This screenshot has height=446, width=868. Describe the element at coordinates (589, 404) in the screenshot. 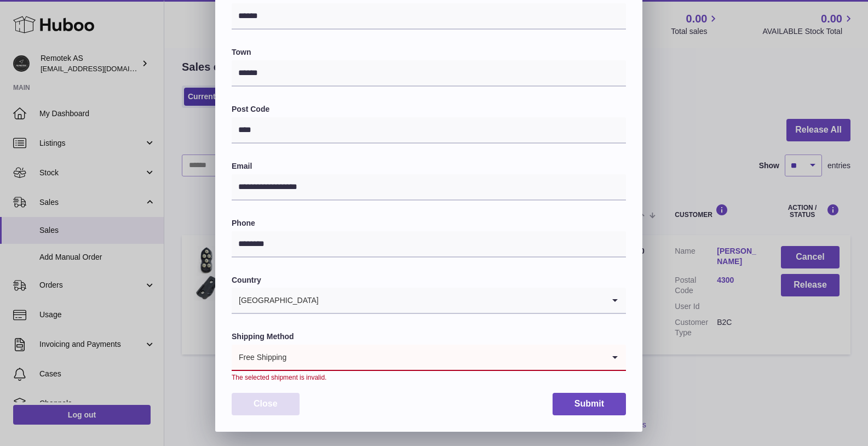

I see `button: Submit` at that location.